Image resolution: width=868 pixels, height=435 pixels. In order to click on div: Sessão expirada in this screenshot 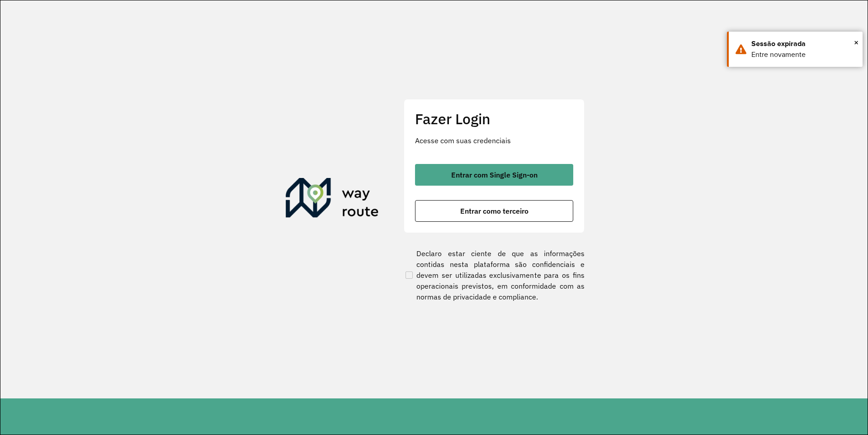, I will do `click(803, 44)`.